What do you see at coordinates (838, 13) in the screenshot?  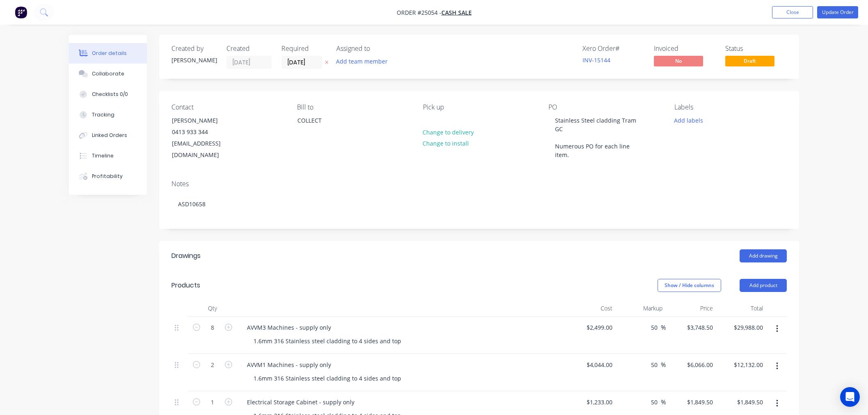 I see `button: Update Order` at bounding box center [838, 13].